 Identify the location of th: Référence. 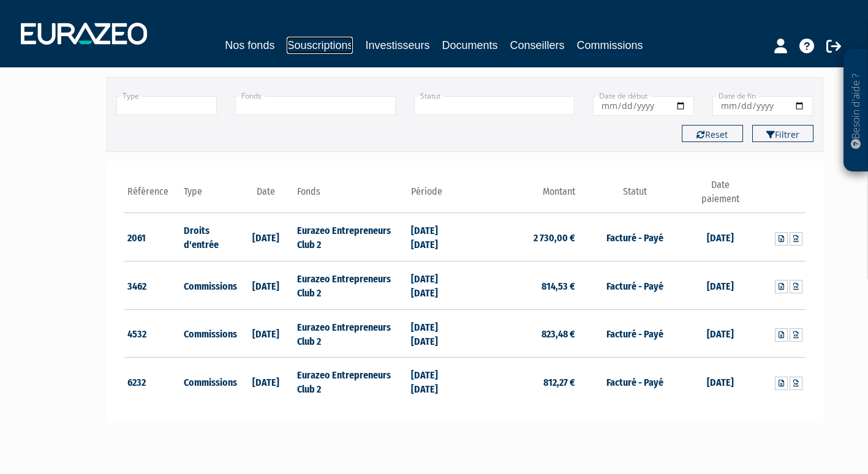
(152, 195).